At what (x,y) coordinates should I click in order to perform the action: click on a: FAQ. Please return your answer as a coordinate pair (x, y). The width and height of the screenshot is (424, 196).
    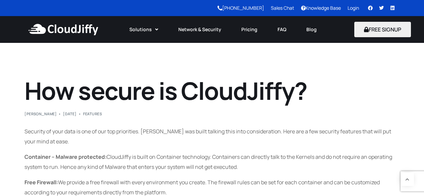
    Looking at the image, I should click on (282, 30).